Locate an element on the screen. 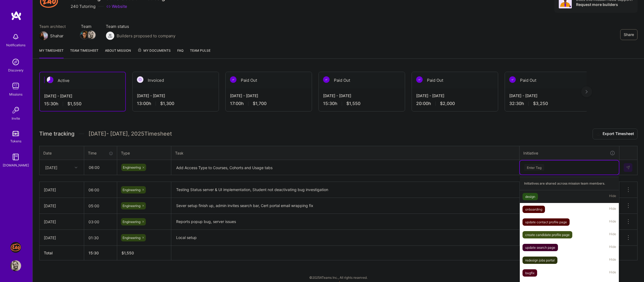 Image resolution: width=644 pixels, height=282 pixels. div: 17:00 h is located at coordinates (269, 103).